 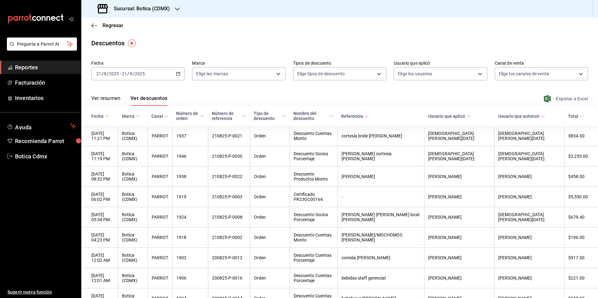 I want to click on span: Número de referencia, so click(x=229, y=116).